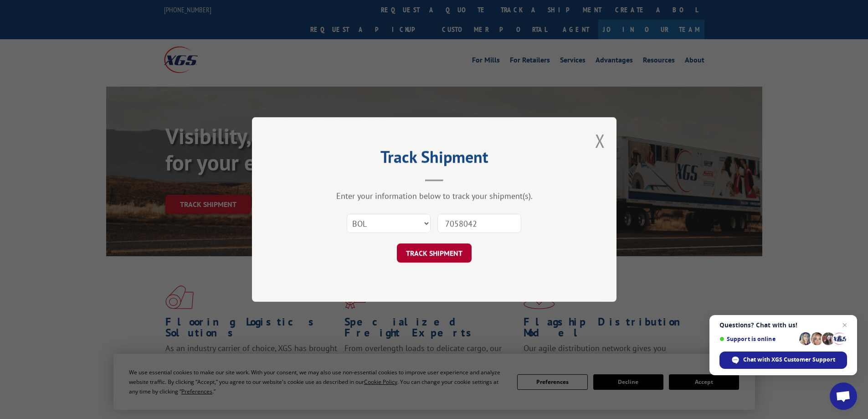  I want to click on button: Close modal, so click(600, 141).